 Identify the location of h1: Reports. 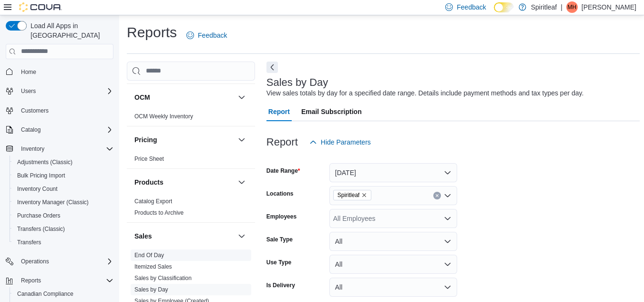
(151, 33).